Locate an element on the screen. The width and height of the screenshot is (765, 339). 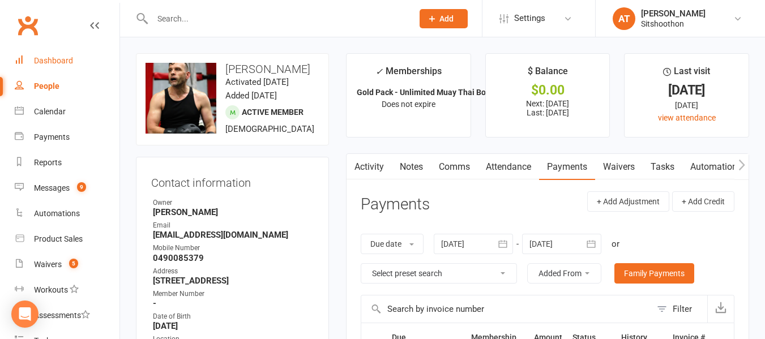
div: Workouts is located at coordinates (51, 290).